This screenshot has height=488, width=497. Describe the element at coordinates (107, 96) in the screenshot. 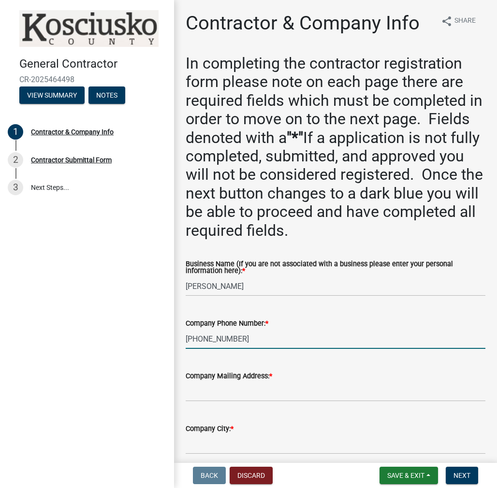

I see `wm-modal-confirm: Notes` at that location.